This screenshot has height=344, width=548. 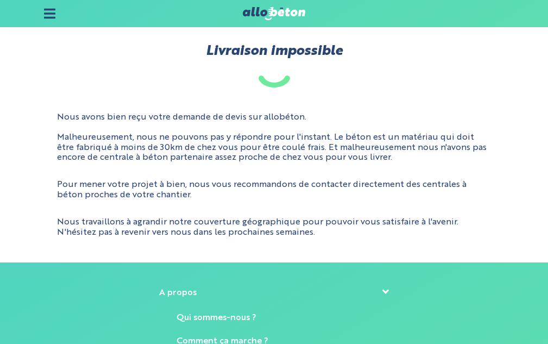 I want to click on img: allobéton, so click(x=274, y=14).